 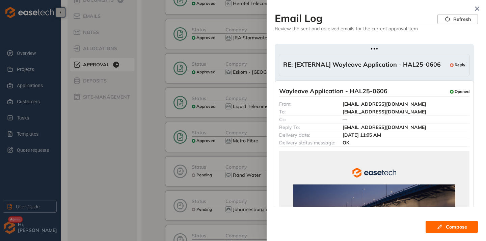 What do you see at coordinates (356, 18) in the screenshot?
I see `h3: Email Log` at bounding box center [356, 18].